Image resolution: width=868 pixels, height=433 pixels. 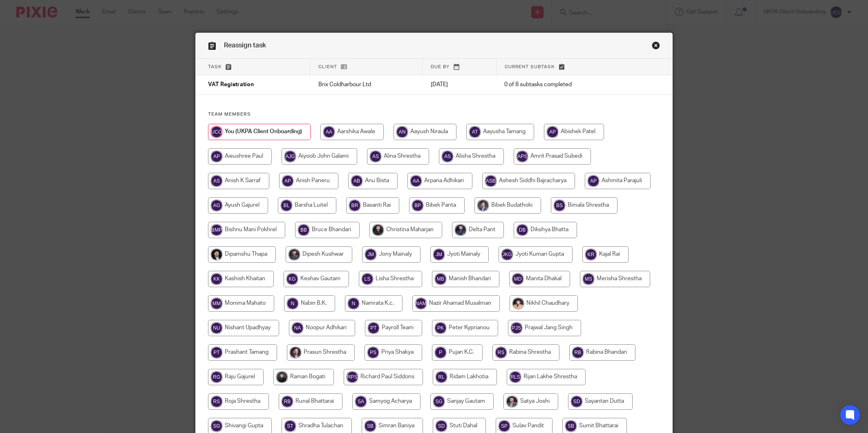 What do you see at coordinates (564, 85) in the screenshot?
I see `td: 0 of 8 subtasks completed` at bounding box center [564, 85].